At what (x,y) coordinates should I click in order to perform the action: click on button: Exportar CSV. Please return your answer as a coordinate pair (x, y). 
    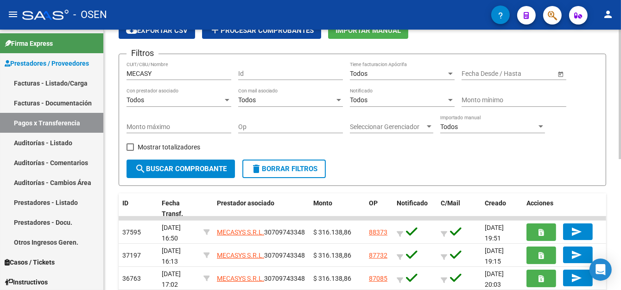
    Looking at the image, I should click on (157, 30).